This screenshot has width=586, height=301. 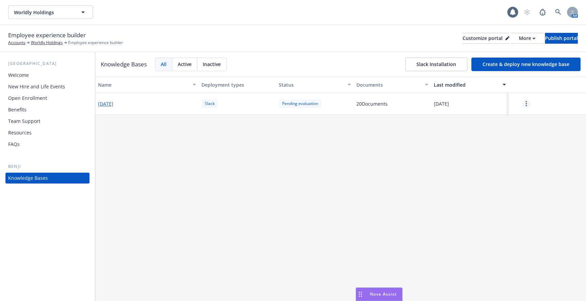 What do you see at coordinates (527, 38) in the screenshot?
I see `div: More` at bounding box center [527, 38].